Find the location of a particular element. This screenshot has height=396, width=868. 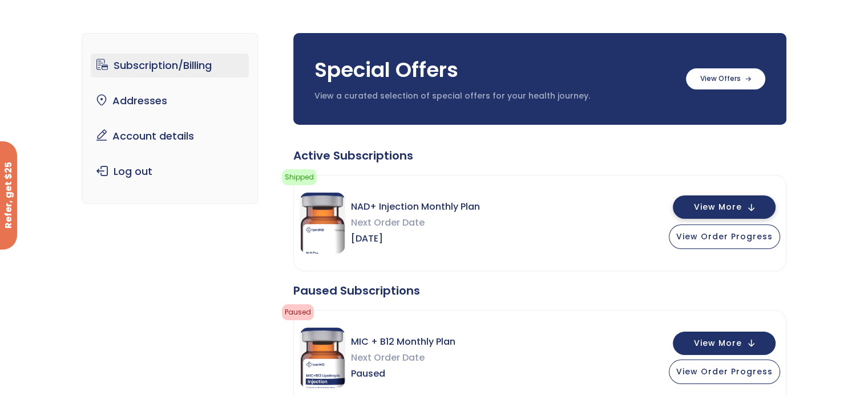

img: MIC + B12 Monthly Plan is located at coordinates (323, 358).